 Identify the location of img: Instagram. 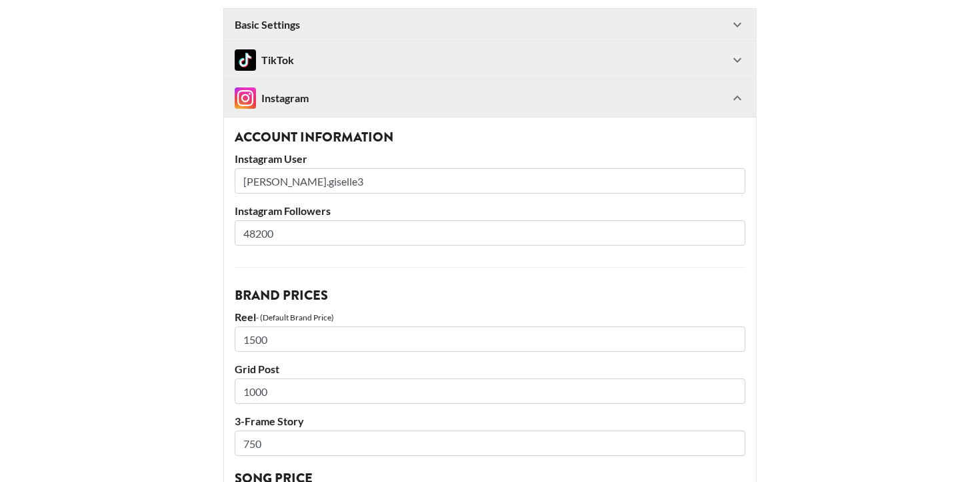
(245, 98).